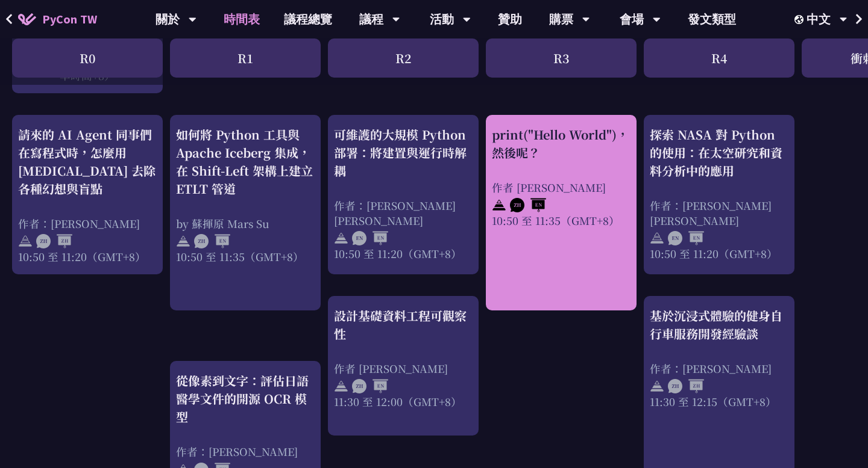 The width and height of the screenshot is (868, 468). Describe the element at coordinates (70, 18) in the screenshot. I see `font: PyCon TW` at that location.